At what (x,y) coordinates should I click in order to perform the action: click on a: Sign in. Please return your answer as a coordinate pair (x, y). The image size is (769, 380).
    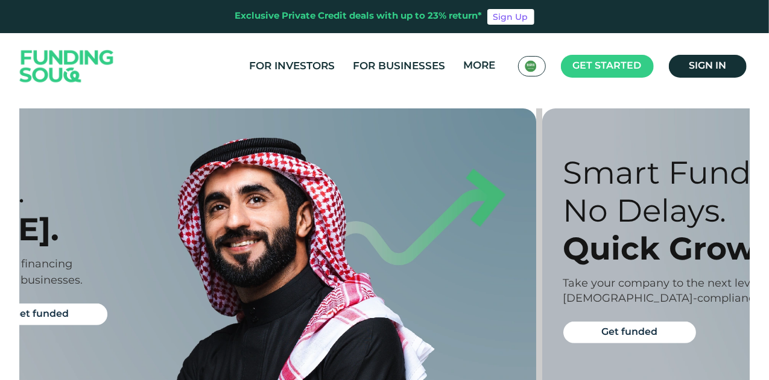
    Looking at the image, I should click on (707, 66).